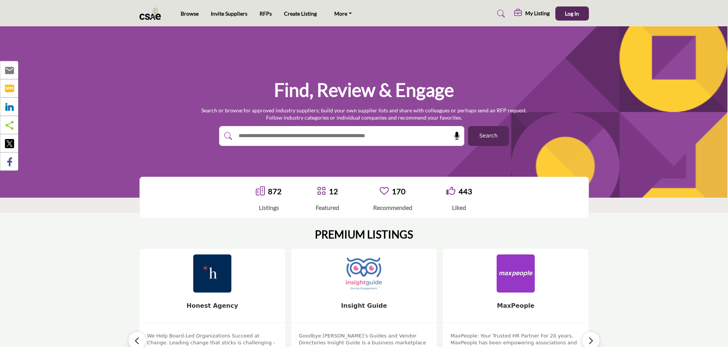  What do you see at coordinates (399, 191) in the screenshot?
I see `a: 170` at bounding box center [399, 191].